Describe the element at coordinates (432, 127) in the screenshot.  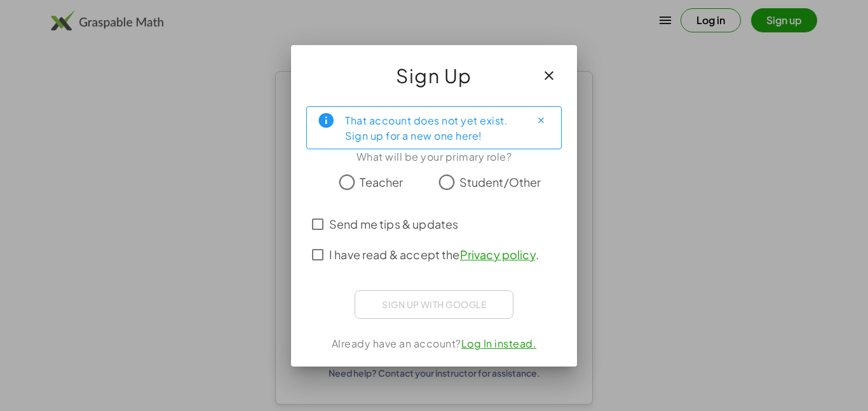
I see `div: That account does not yet exist. Sign up for a new one here!` at that location.